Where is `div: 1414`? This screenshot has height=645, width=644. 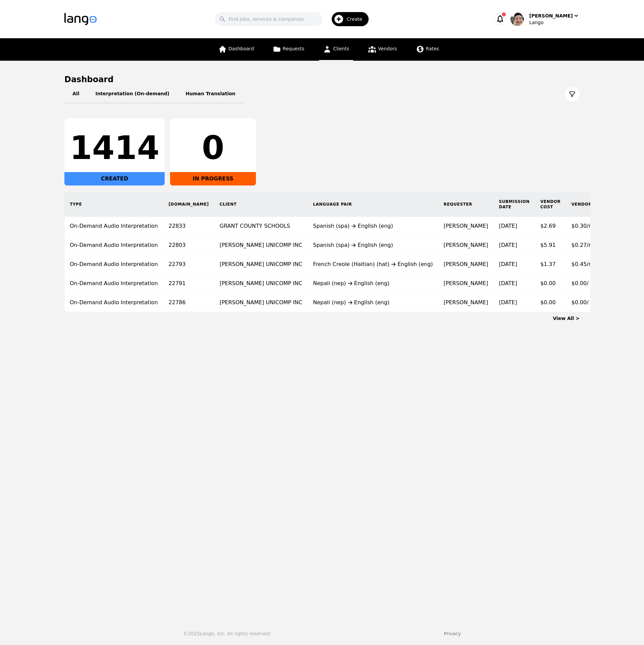
div: 1414 is located at coordinates (114, 148).